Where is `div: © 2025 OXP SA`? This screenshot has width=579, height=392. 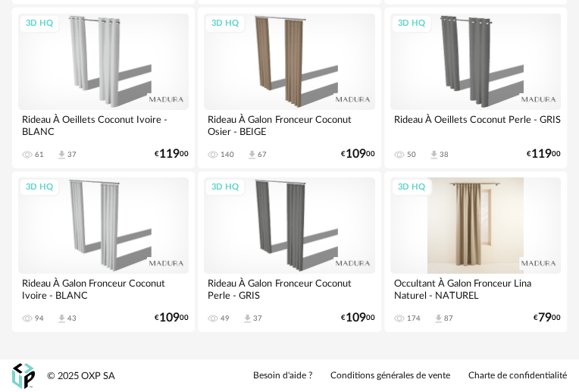 div: © 2025 OXP SA is located at coordinates (81, 376).